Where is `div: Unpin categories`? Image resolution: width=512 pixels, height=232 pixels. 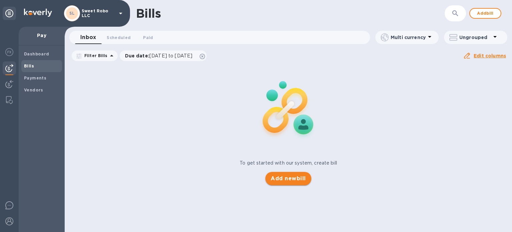
div: Unpin categories is located at coordinates (9, 13).